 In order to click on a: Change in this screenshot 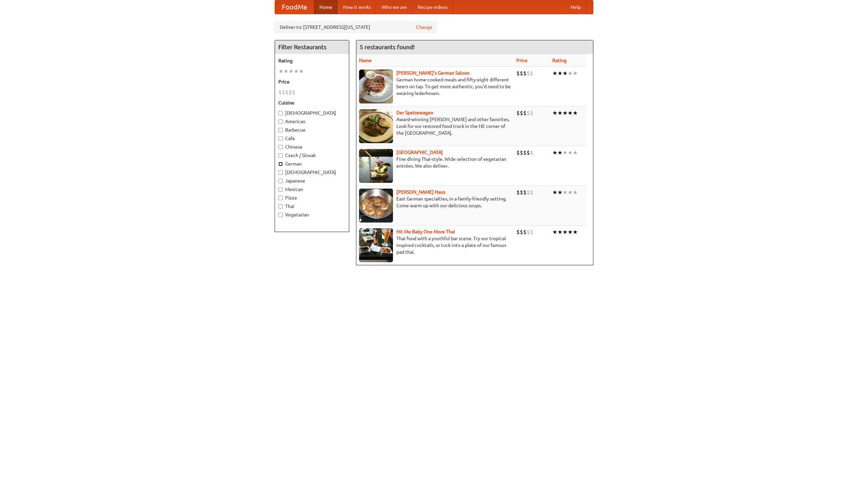, I will do `click(424, 27)`.